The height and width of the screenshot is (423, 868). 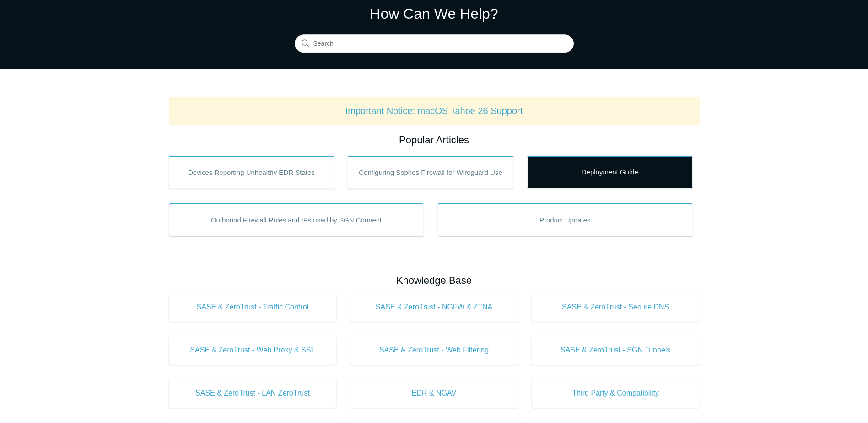 What do you see at coordinates (434, 393) in the screenshot?
I see `a: EDR & NGAV` at bounding box center [434, 393].